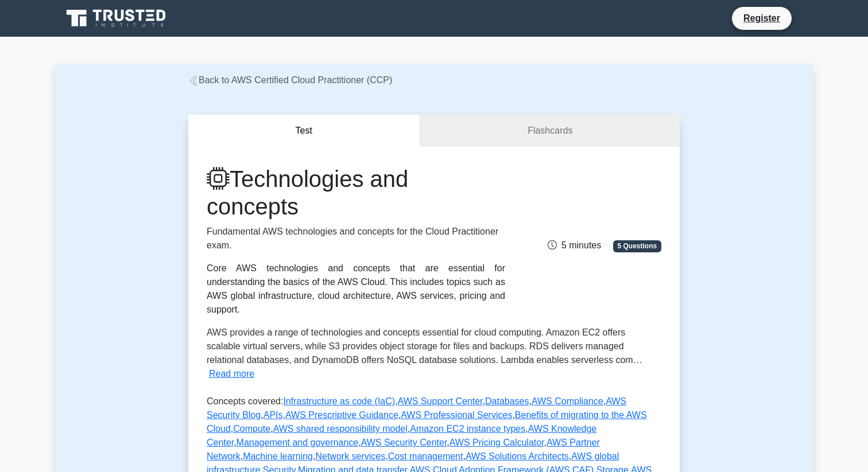 Image resolution: width=868 pixels, height=472 pixels. What do you see at coordinates (356, 239) in the screenshot?
I see `p: Fundamental AWS technologies and concepts for the Cloud Practitioner exam.` at bounding box center [356, 239].